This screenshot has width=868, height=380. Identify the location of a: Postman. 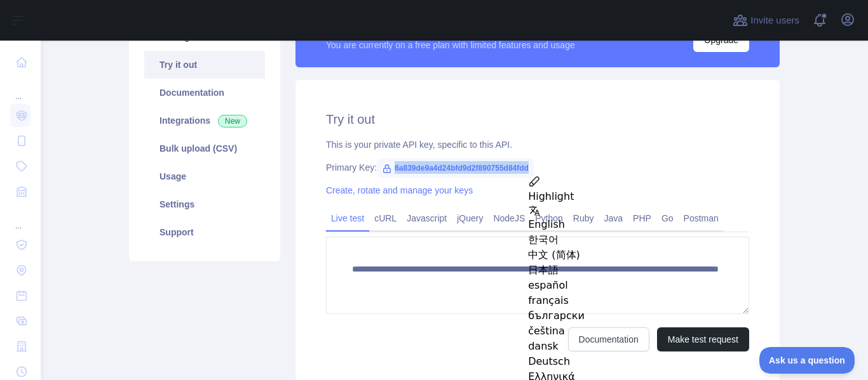
(700, 219).